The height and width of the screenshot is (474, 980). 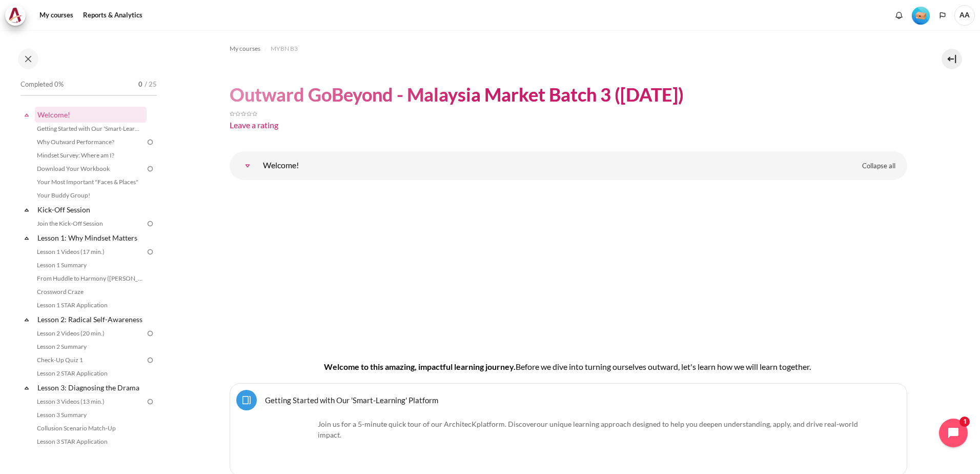 What do you see at coordinates (878, 166) in the screenshot?
I see `span: Collapse all` at bounding box center [878, 166].